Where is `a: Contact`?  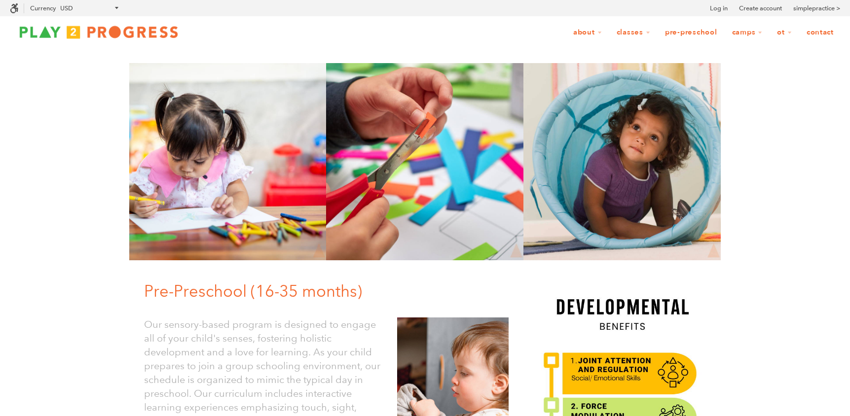
a: Contact is located at coordinates (820, 33).